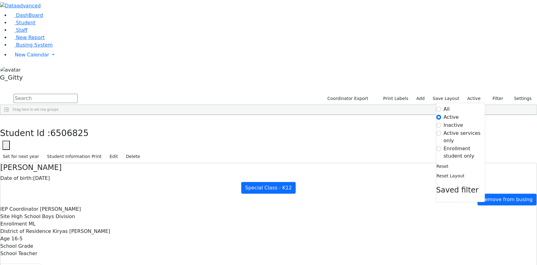  What do you see at coordinates (421, 98) in the screenshot?
I see `a: Add` at bounding box center [421, 98].